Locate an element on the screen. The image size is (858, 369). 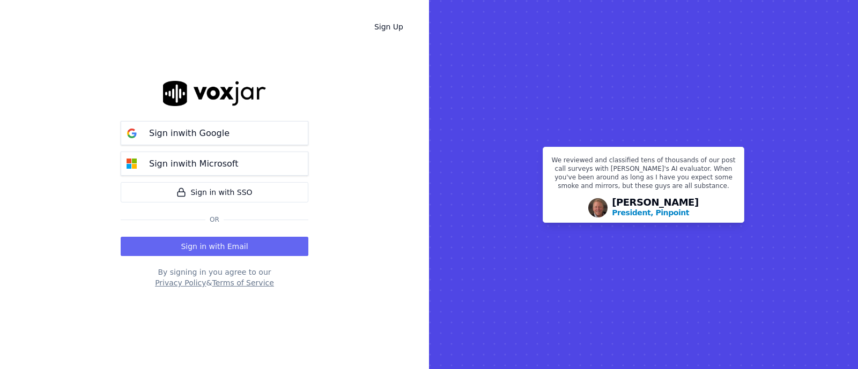
a: Sign Up is located at coordinates (389, 27).